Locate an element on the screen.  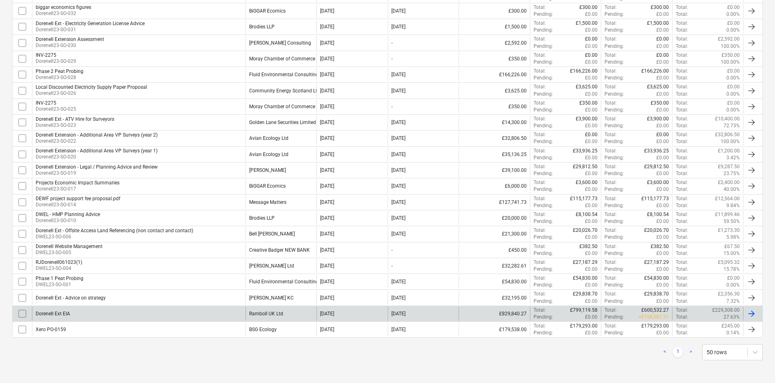
div: £2,592.00 is located at coordinates (494, 43).